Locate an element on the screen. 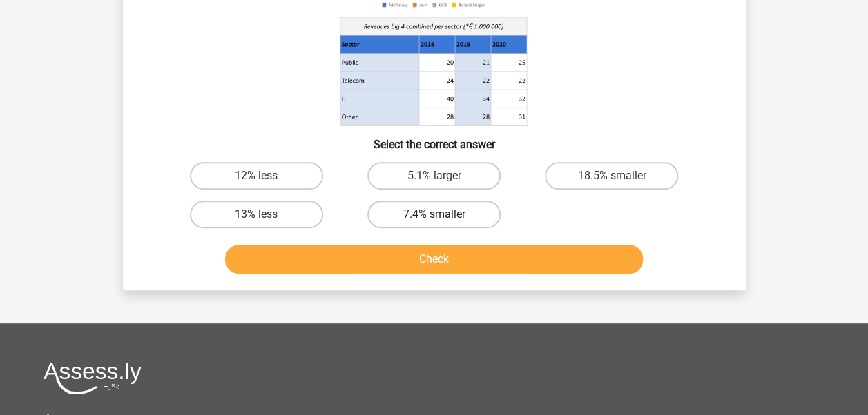  label: 12% less is located at coordinates (256, 176).